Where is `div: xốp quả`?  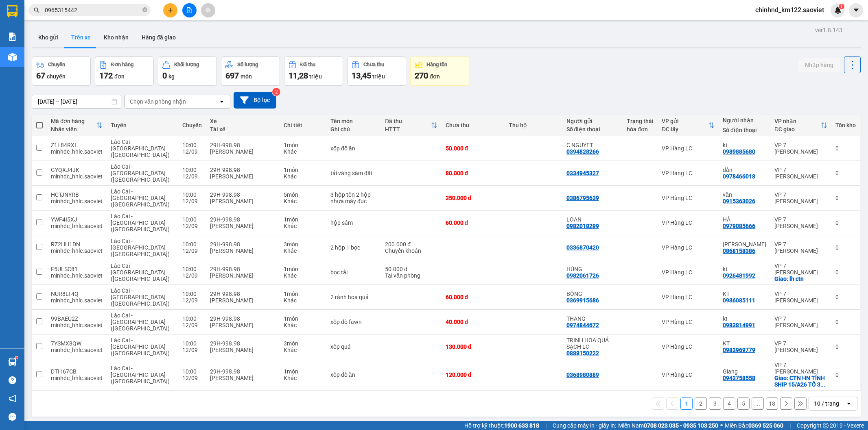
div: xốp quả is located at coordinates (354, 347).